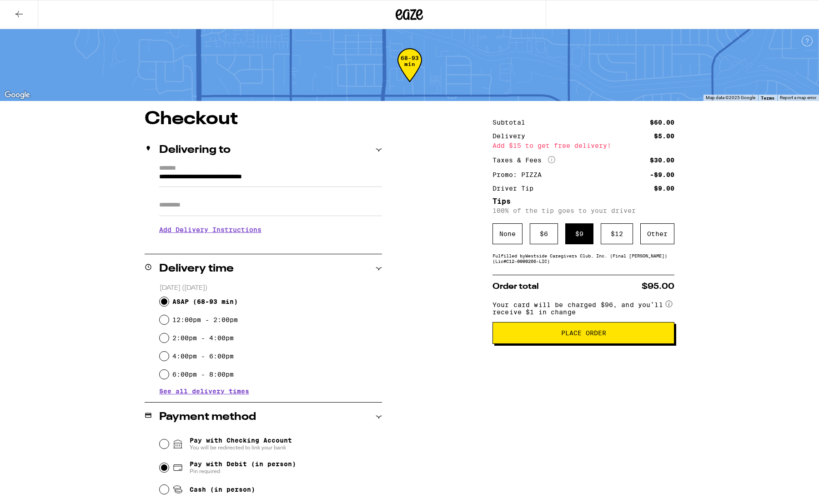 Image resolution: width=819 pixels, height=504 pixels. What do you see at coordinates (663, 174) in the screenshot?
I see `div: -$9.00` at bounding box center [663, 174].